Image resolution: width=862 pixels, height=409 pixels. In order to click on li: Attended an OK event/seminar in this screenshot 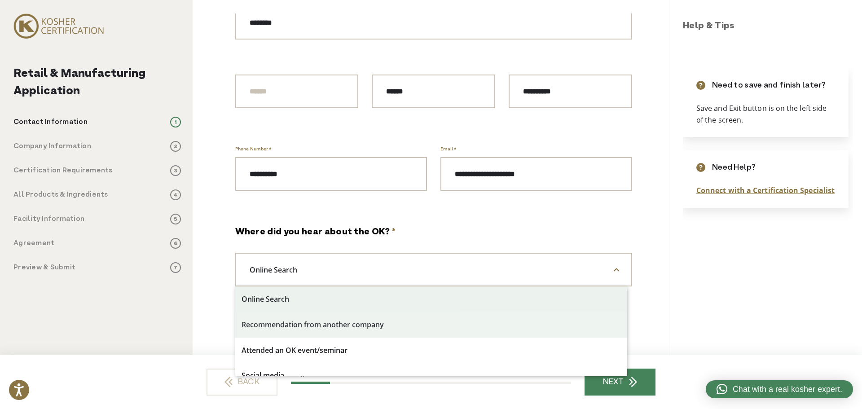, I will do `click(431, 350)`.